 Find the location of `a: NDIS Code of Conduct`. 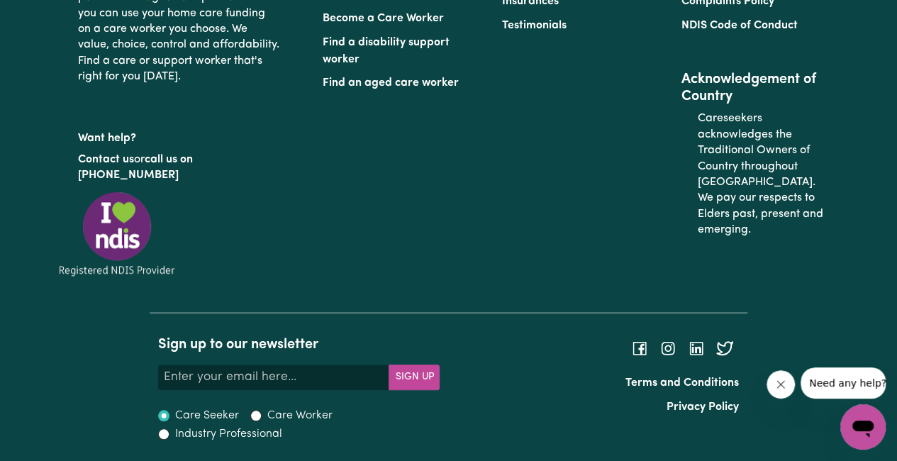

a: NDIS Code of Conduct is located at coordinates (740, 26).